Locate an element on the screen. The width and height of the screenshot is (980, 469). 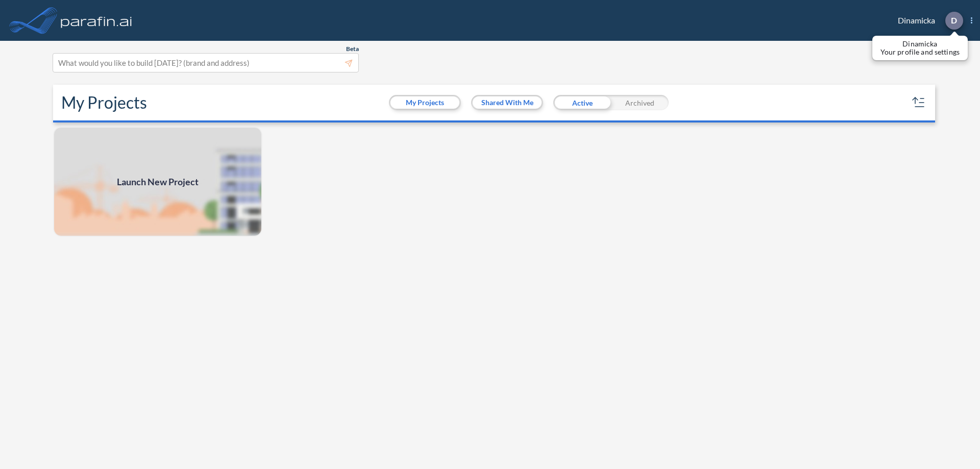
p: Your profile and settings is located at coordinates (920, 52).